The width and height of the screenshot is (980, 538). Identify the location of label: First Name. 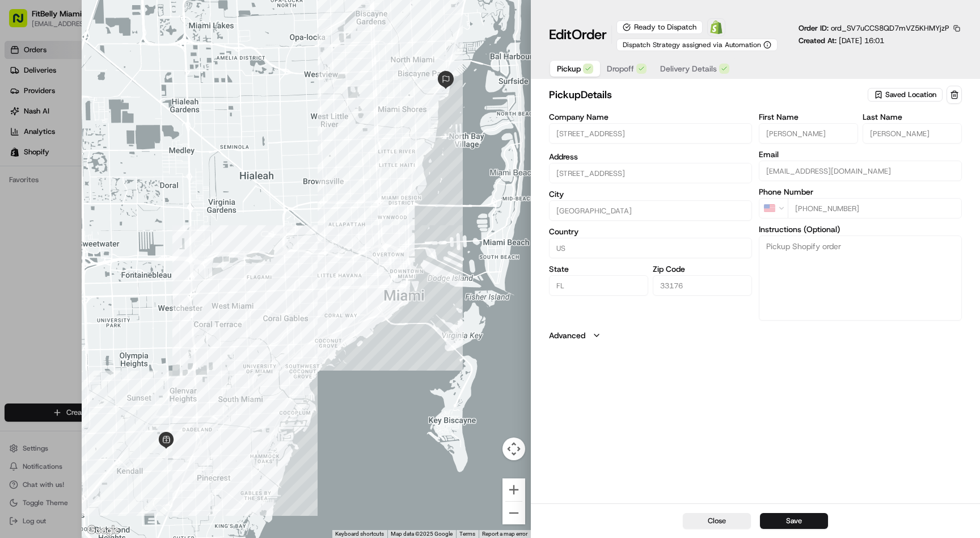
(808, 117).